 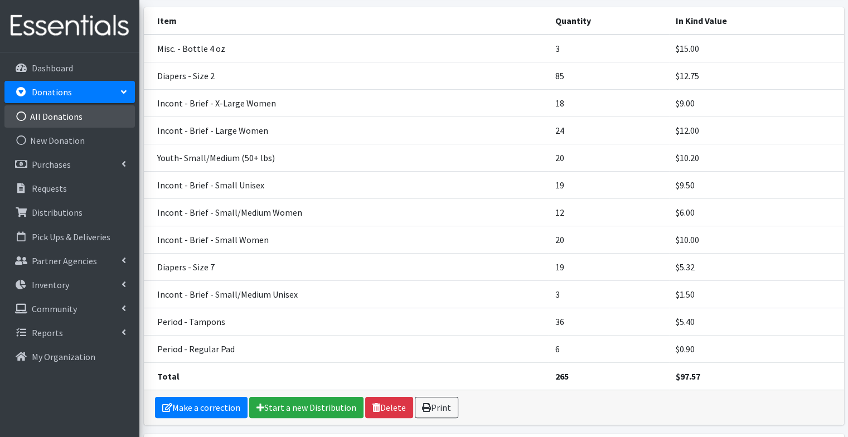 What do you see at coordinates (346, 266) in the screenshot?
I see `td: Diapers - Size 7` at bounding box center [346, 266].